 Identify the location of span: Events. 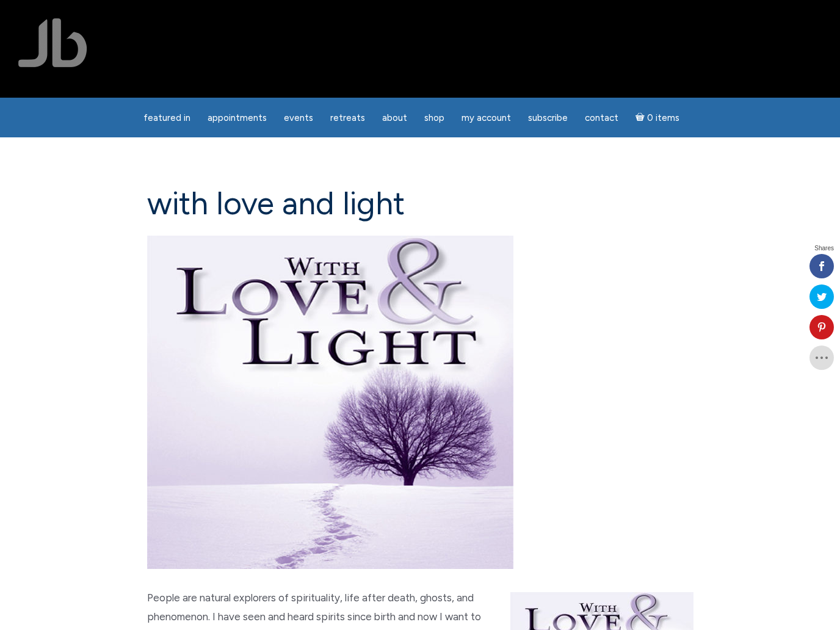
(299, 118).